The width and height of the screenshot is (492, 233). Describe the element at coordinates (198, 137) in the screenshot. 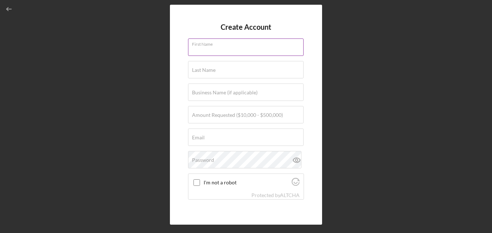

I see `label: Email` at that location.